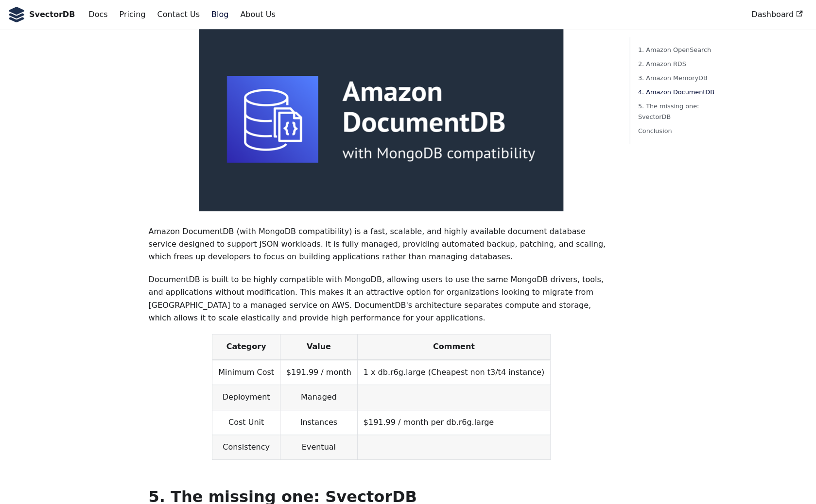  Describe the element at coordinates (677, 92) in the screenshot. I see `a: 4. Amazon DocumentDB` at that location.